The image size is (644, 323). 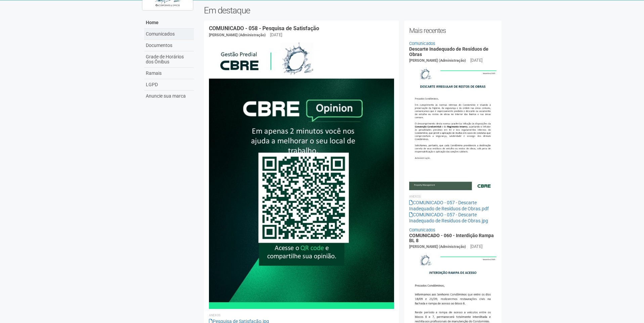 I want to click on a: Home, so click(x=169, y=23).